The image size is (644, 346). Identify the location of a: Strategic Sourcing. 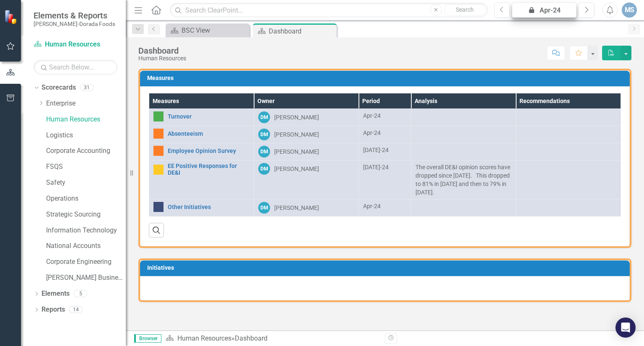
(86, 215).